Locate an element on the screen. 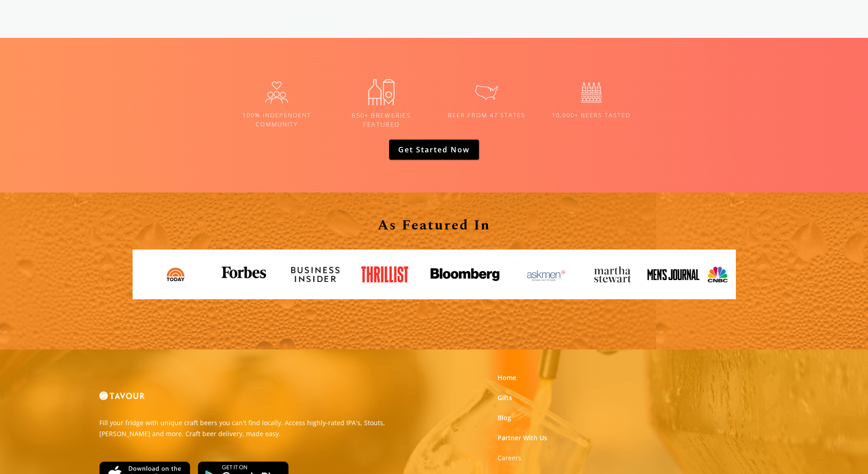 The height and width of the screenshot is (474, 868). a: Gifts is located at coordinates (505, 398).